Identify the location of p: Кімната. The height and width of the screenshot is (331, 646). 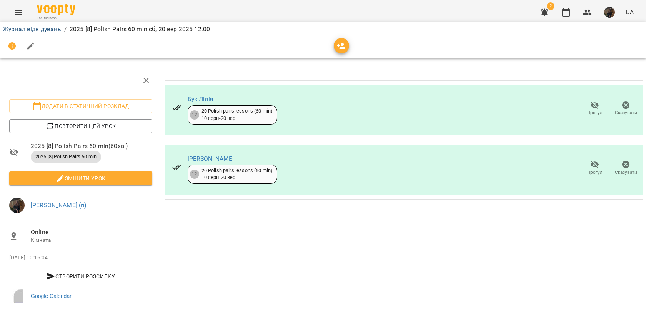
(91, 240).